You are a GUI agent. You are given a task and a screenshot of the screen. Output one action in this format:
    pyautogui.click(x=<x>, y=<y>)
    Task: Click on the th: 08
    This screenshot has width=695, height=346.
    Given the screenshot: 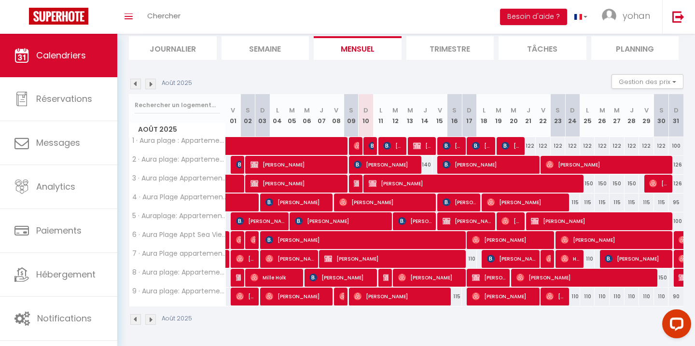 What is the action you would take?
    pyautogui.click(x=336, y=115)
    